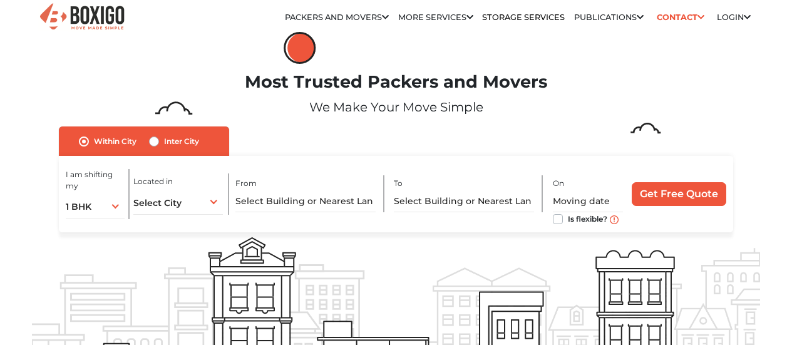 Image resolution: width=792 pixels, height=345 pixels. What do you see at coordinates (246, 183) in the screenshot?
I see `label: From` at bounding box center [246, 183].